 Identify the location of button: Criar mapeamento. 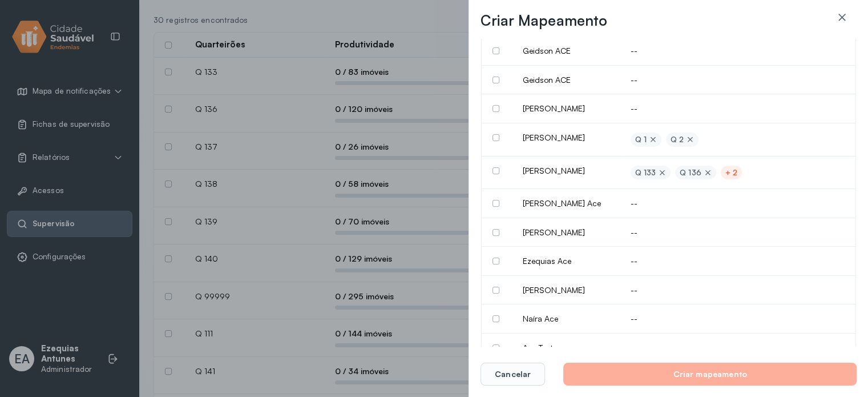
(709, 374).